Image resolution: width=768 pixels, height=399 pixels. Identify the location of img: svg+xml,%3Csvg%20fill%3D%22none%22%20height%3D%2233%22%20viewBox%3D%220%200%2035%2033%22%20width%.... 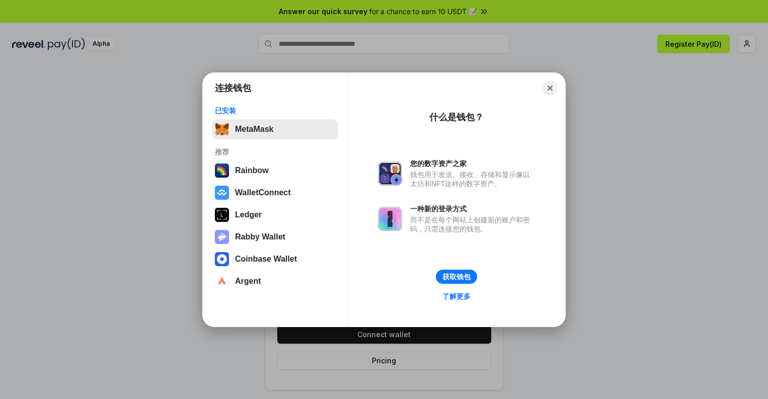
(222, 129).